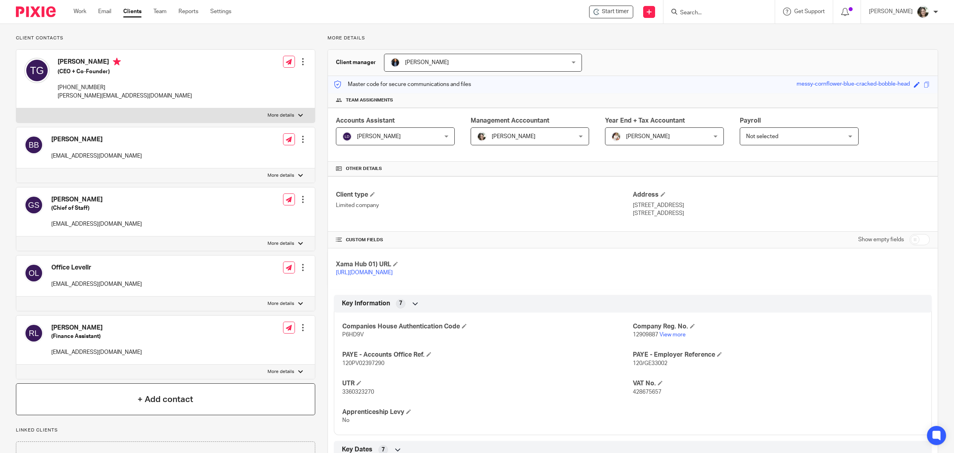 The image size is (954, 453). Describe the element at coordinates (165, 430) in the screenshot. I see `p: Linked clients` at that location.